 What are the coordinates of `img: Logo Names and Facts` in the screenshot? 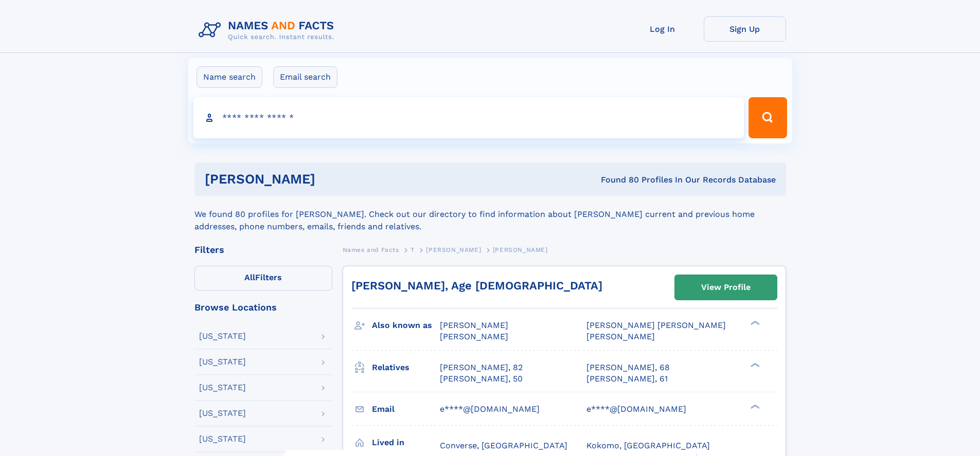 It's located at (268, 31).